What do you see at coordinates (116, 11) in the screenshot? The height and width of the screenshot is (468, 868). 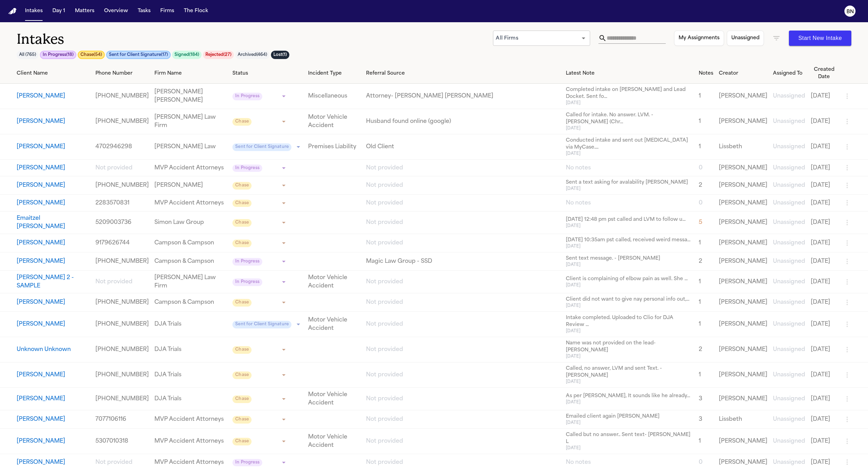 I see `button: Overview` at bounding box center [116, 11].